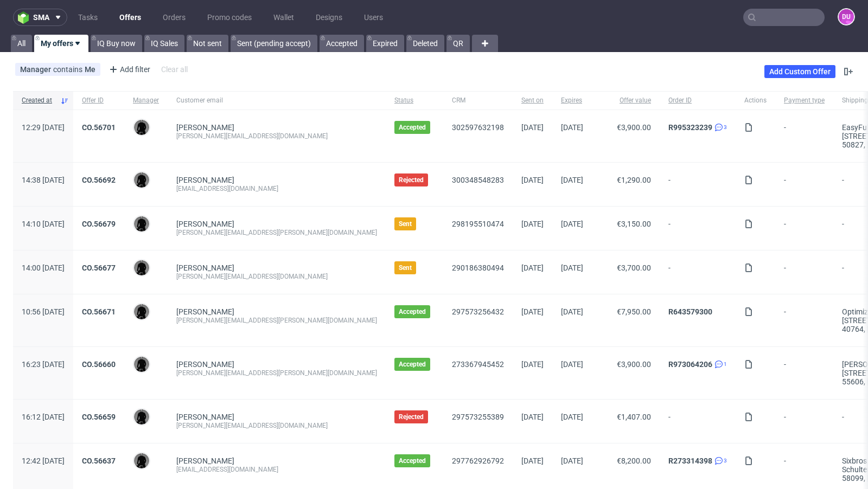 The height and width of the screenshot is (489, 868). What do you see at coordinates (572, 100) in the screenshot?
I see `span: Expires` at bounding box center [572, 100].